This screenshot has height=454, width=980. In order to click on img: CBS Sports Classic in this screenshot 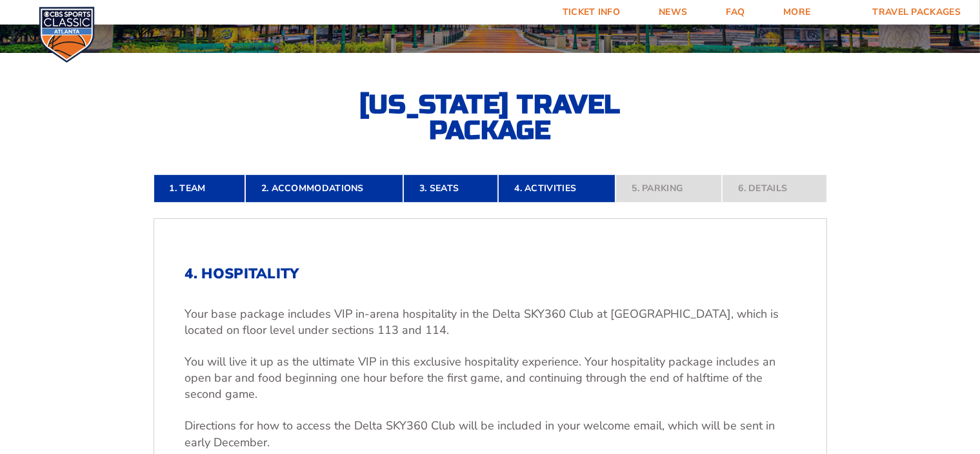, I will do `click(67, 34)`.